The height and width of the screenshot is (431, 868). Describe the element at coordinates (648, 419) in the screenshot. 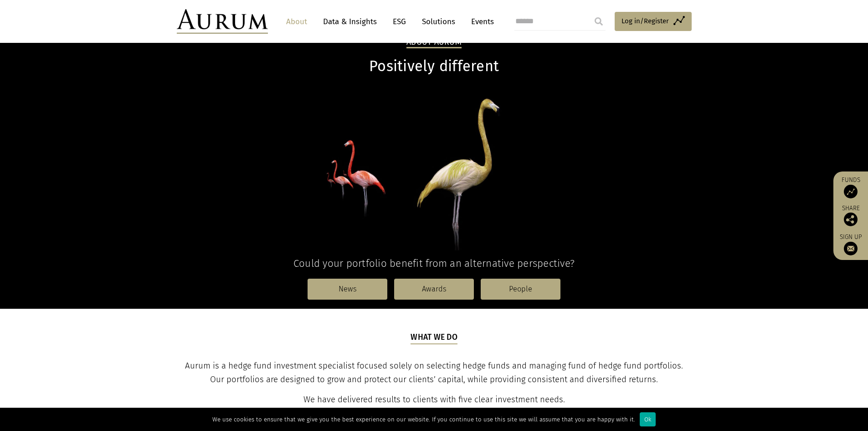

I see `div: Ok` at that location.